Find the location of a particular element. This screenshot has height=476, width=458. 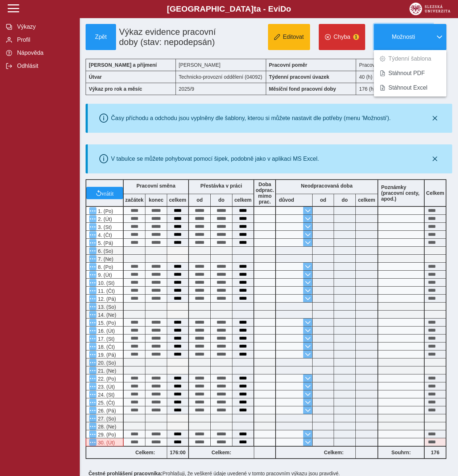

span: 29. (Po) is located at coordinates (106, 435).